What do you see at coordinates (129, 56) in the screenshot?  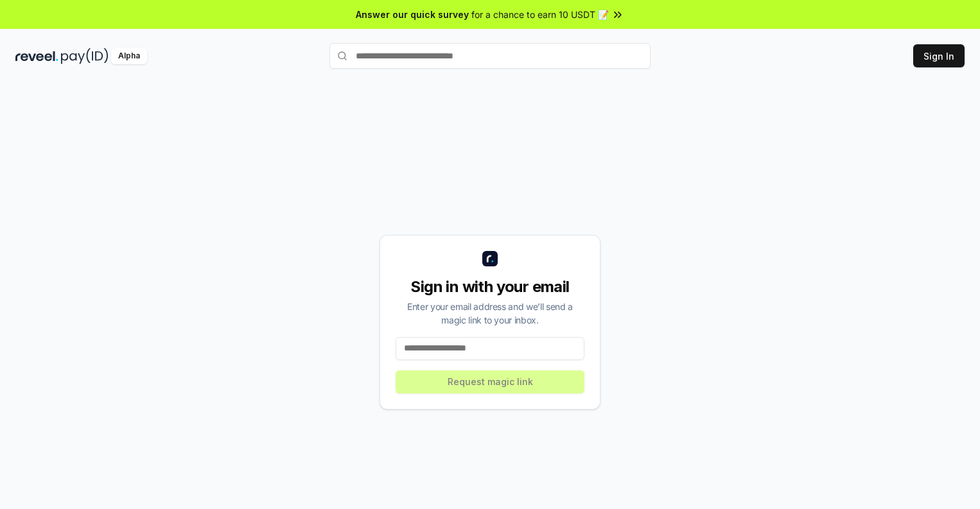 I see `div: Alpha` at bounding box center [129, 56].